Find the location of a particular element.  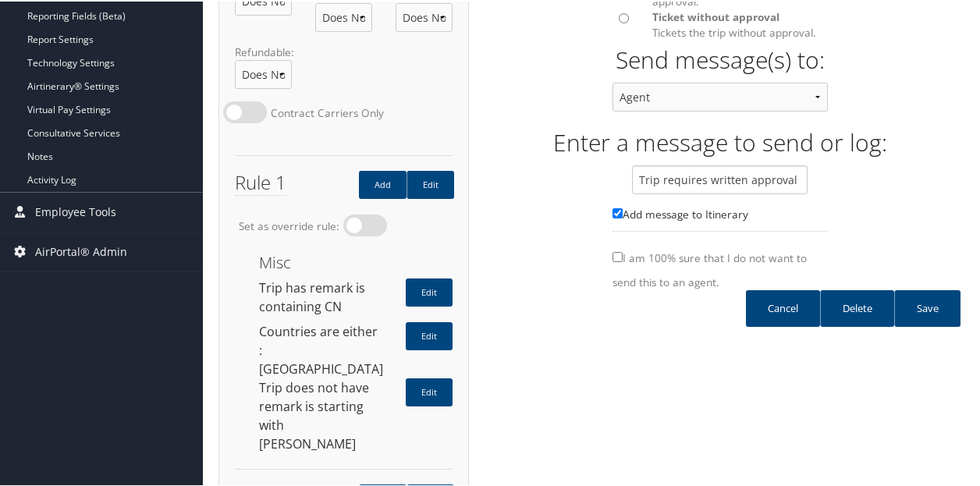

span: Rule 1 is located at coordinates (261, 181).